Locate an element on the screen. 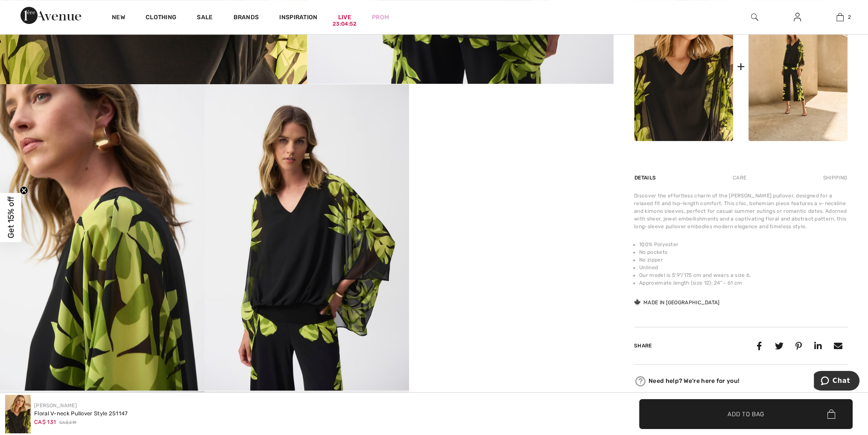  img: search the website is located at coordinates (755, 17).